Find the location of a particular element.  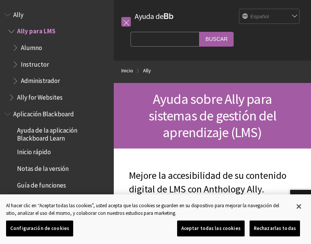

button: Configuración de cookies is located at coordinates (39, 229).